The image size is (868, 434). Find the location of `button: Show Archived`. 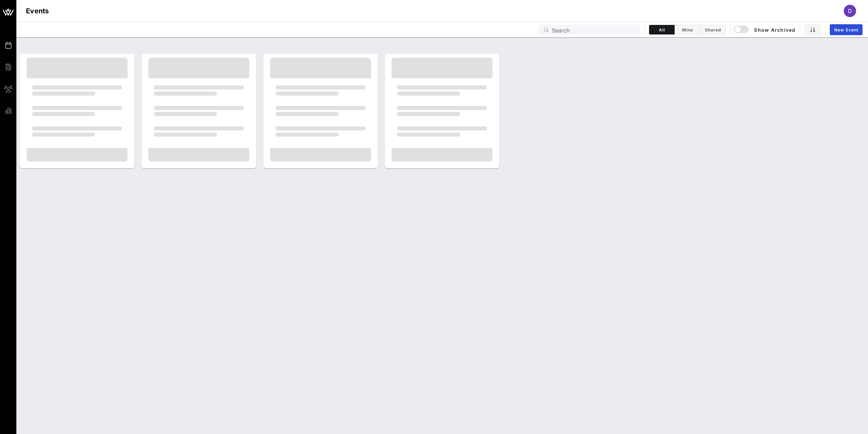

button: Show Archived is located at coordinates (765, 29).